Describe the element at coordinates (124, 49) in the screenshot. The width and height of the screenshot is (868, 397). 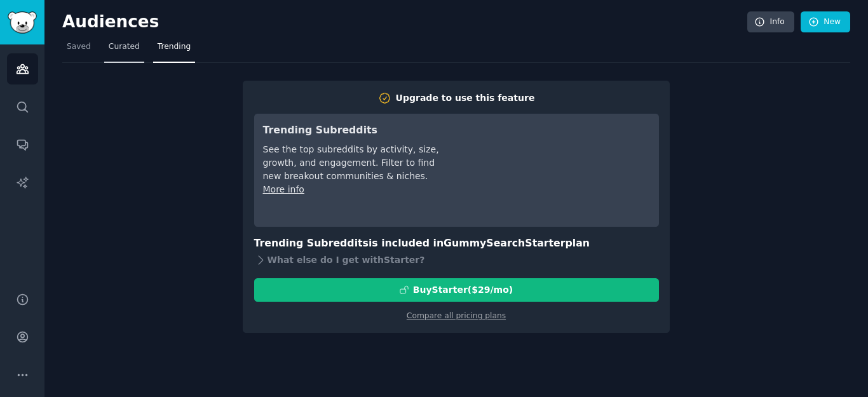
I see `a: Curated` at that location.